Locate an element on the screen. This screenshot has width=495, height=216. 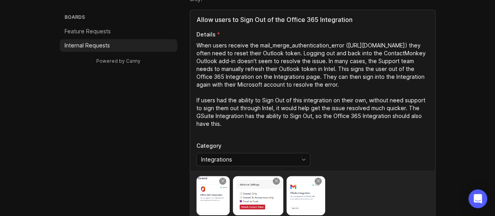
a: Powered by Canny is located at coordinates (118, 61).